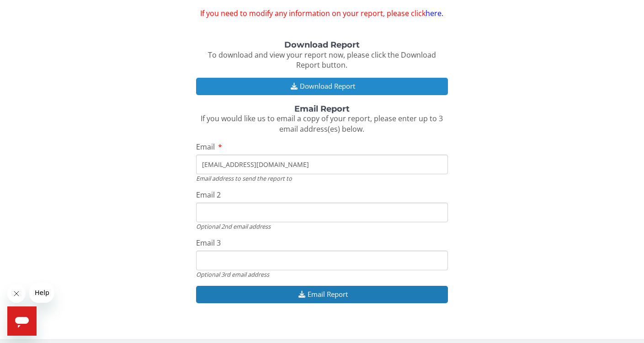 The image size is (644, 343). What do you see at coordinates (435, 14) in the screenshot?
I see `a: here.` at bounding box center [435, 14].